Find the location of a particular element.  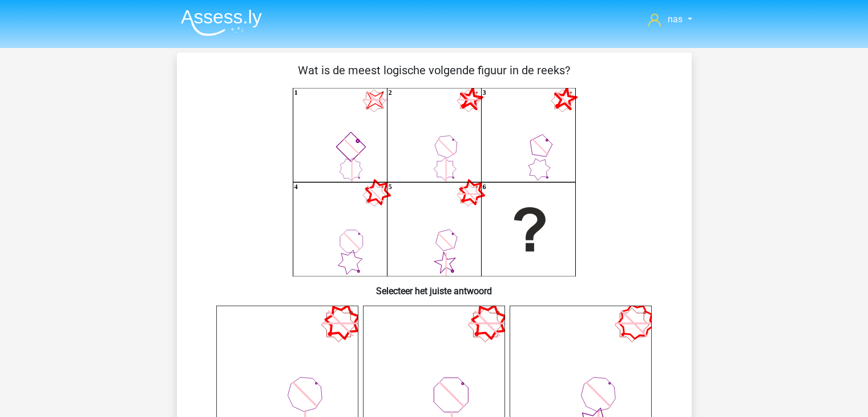

text: 4 is located at coordinates (295, 188).